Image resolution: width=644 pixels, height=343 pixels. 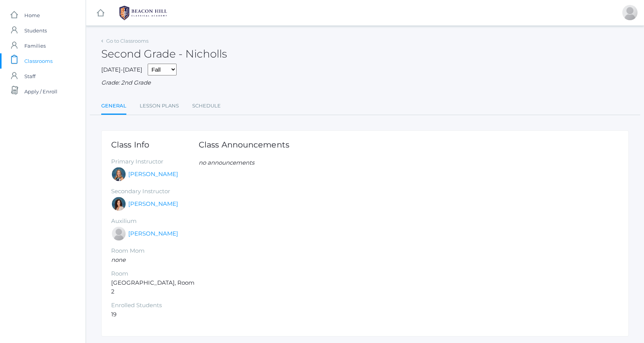 What do you see at coordinates (36, 31) in the screenshot?
I see `span: Students` at bounding box center [36, 31].